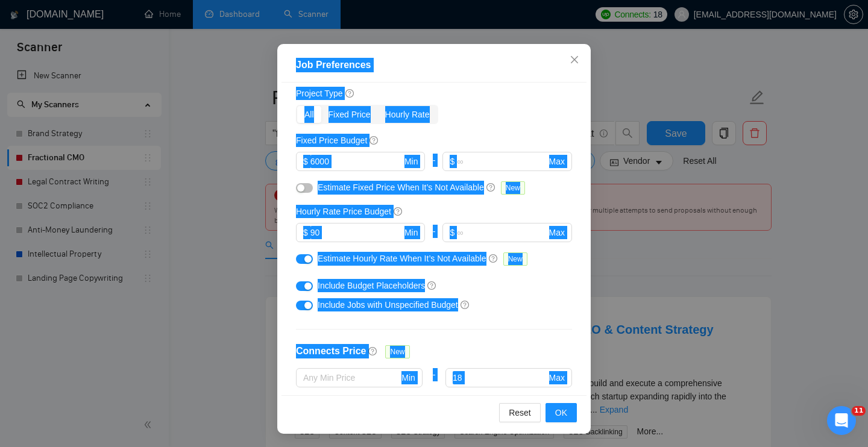 The image size is (868, 447). Describe the element at coordinates (574, 60) in the screenshot. I see `button: Close` at that location.